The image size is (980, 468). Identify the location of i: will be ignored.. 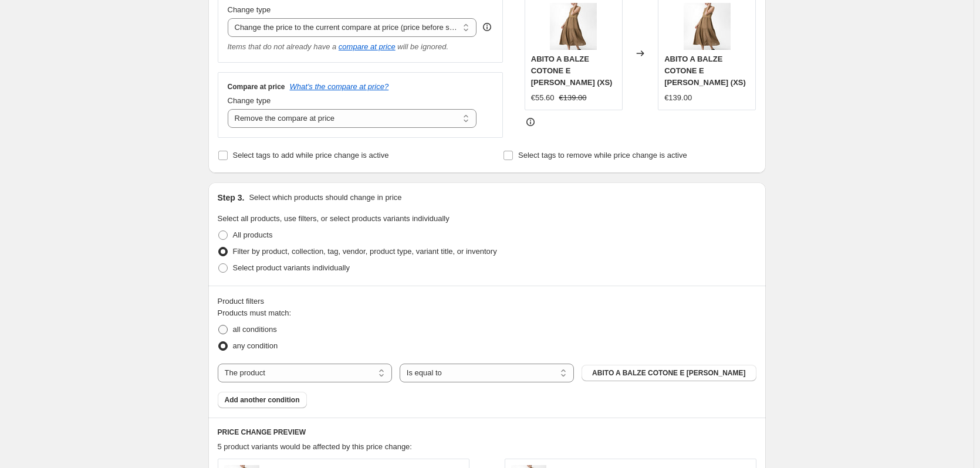
(422, 47).